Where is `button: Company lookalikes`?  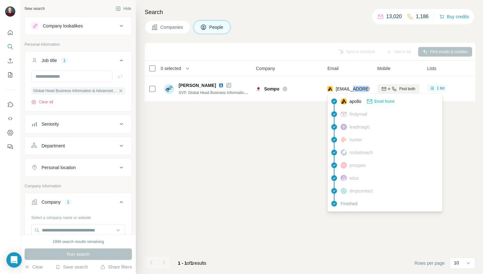
button: Company lookalikes is located at coordinates (78, 26).